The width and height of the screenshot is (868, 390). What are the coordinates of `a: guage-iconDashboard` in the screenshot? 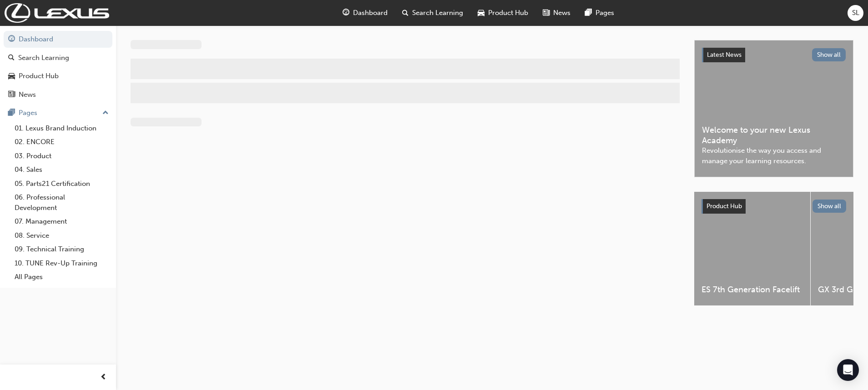 It's located at (365, 13).